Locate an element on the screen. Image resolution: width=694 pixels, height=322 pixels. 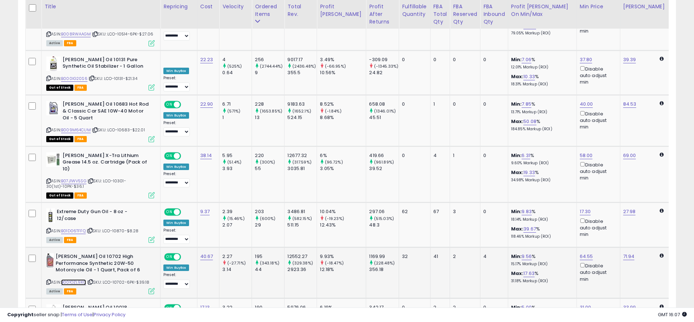
p: 79.05% Markup (ROI) is located at coordinates (541, 33).